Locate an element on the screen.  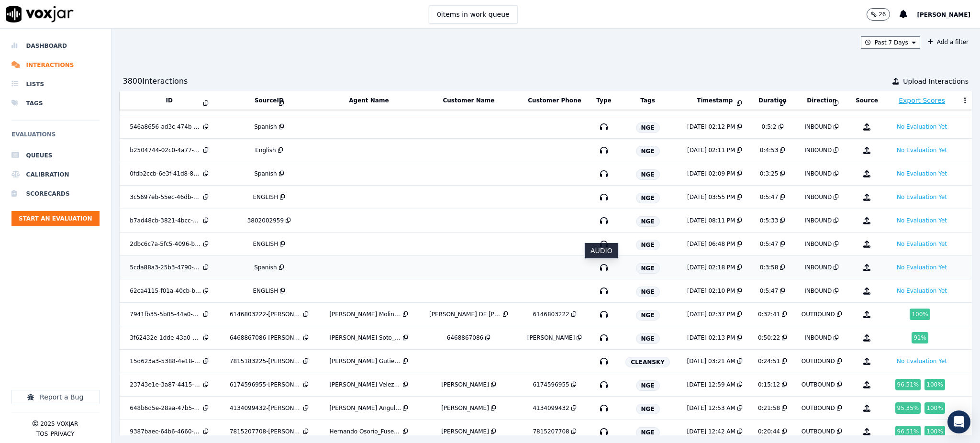
div: b2504744-02c0-4a77-b08e-69931a0be654 is located at coordinates (166, 151).